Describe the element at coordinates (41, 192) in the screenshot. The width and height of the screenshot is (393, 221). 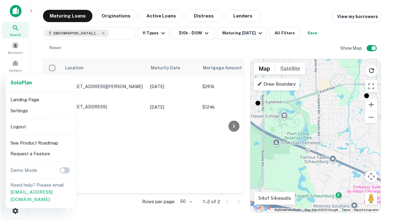
I see `p: Need help? Please email` at that location.